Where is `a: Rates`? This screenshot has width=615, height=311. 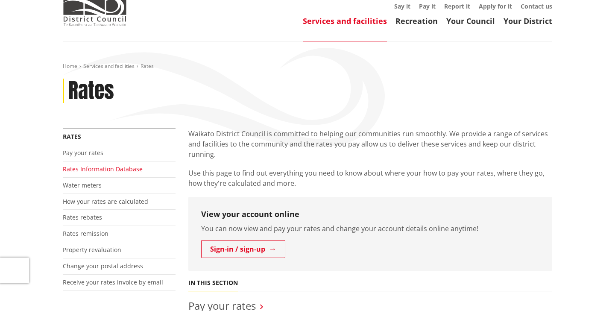
a: Rates is located at coordinates (72, 136).